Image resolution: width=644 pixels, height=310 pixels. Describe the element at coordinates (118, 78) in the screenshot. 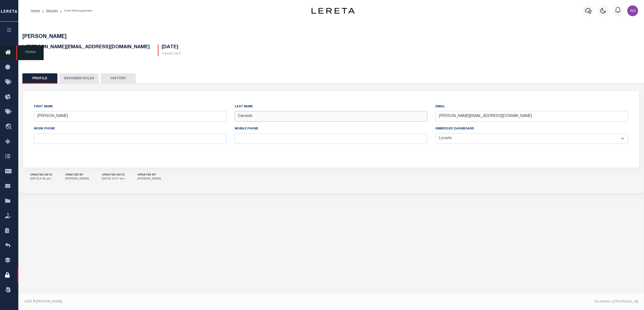

I see `button: History` at that location.